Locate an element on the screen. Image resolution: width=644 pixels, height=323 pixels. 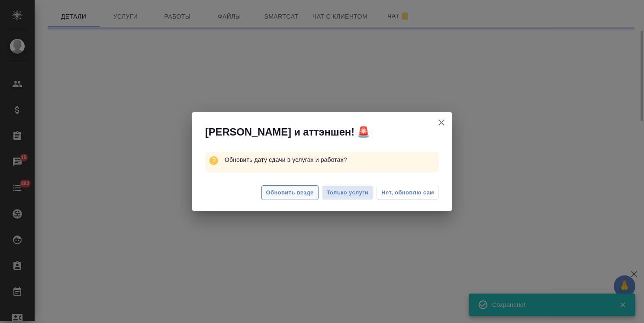
button: Нет, обновлю сам is located at coordinates (407, 193).